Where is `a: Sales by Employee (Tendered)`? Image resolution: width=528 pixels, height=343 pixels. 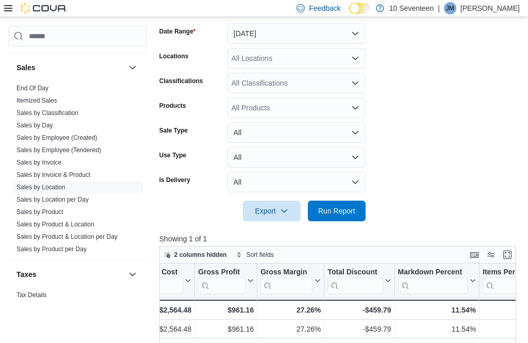
a: Sales by Employee (Tendered) is located at coordinates (59, 150).